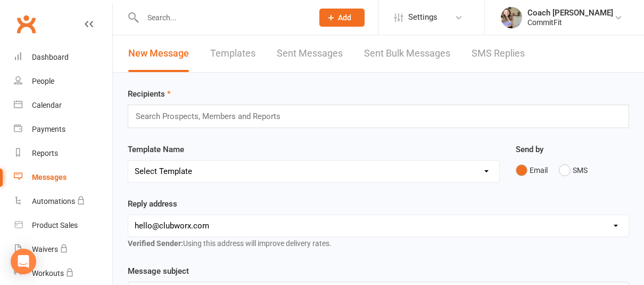 Image resolution: width=644 pixels, height=285 pixels. I want to click on a: Templates, so click(232, 53).